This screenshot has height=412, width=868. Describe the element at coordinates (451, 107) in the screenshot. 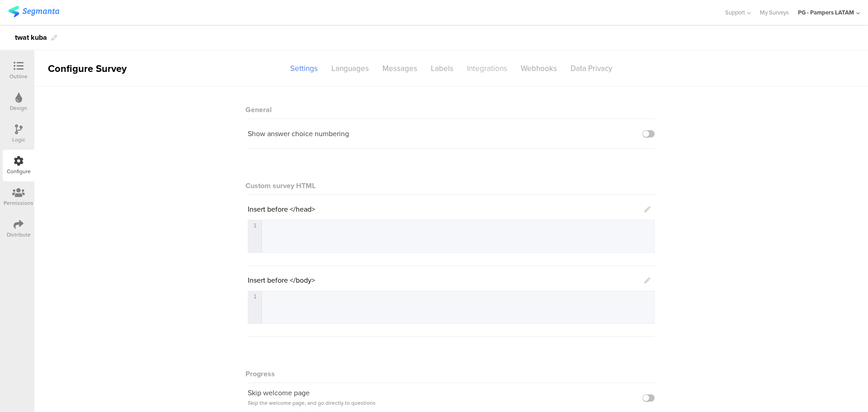

I see `div: General` at that location.